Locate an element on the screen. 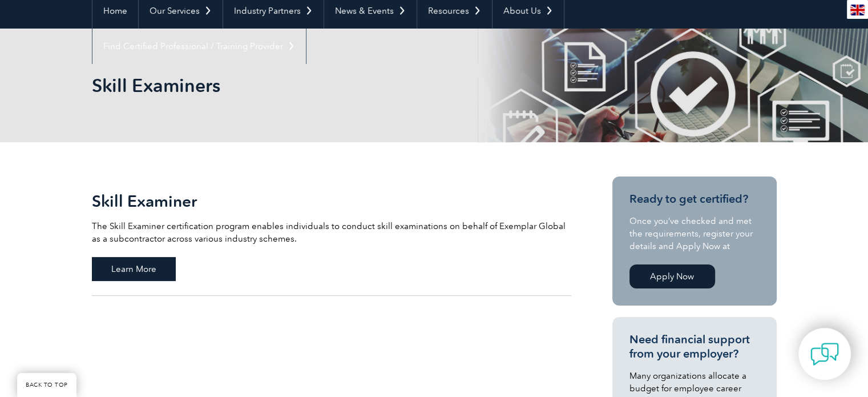 This screenshot has height=397, width=868. h3: Ready to get certified? is located at coordinates (695, 198).